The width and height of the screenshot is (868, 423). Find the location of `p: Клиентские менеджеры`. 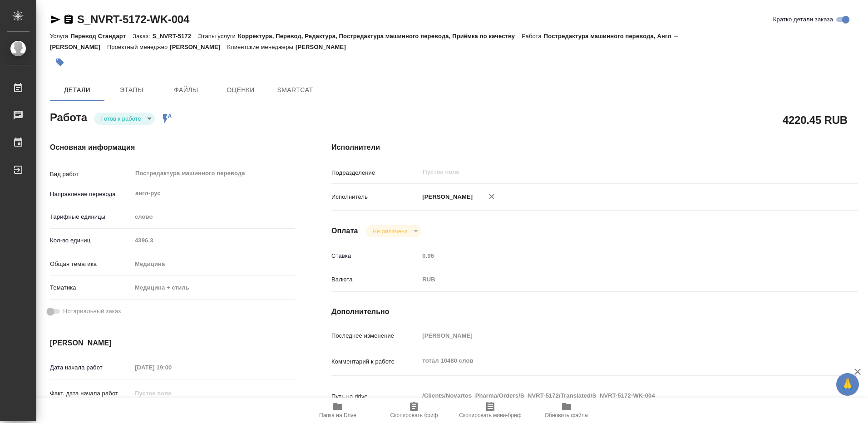

p: Клиентские менеджеры is located at coordinates (261, 47).